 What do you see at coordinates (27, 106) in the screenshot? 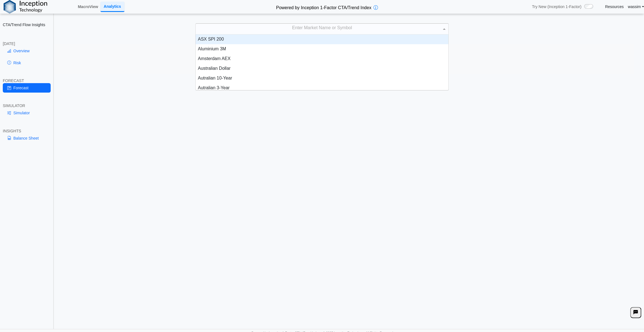
I see `div: SIMULATOR` at bounding box center [27, 106].